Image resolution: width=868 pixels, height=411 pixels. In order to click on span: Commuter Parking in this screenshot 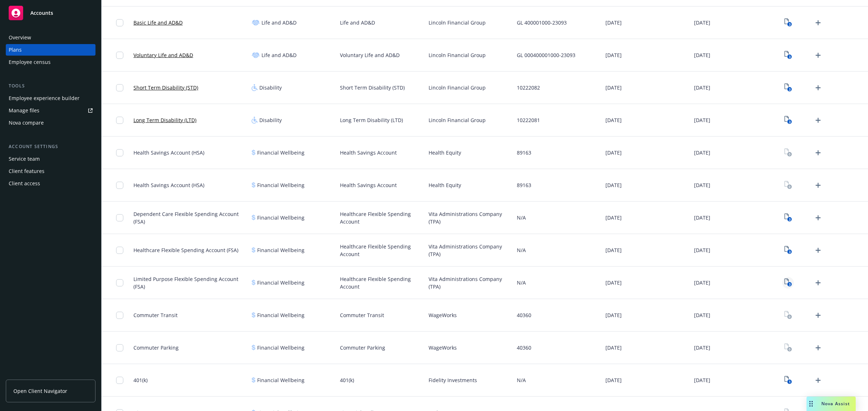, I will do `click(362, 348)`.